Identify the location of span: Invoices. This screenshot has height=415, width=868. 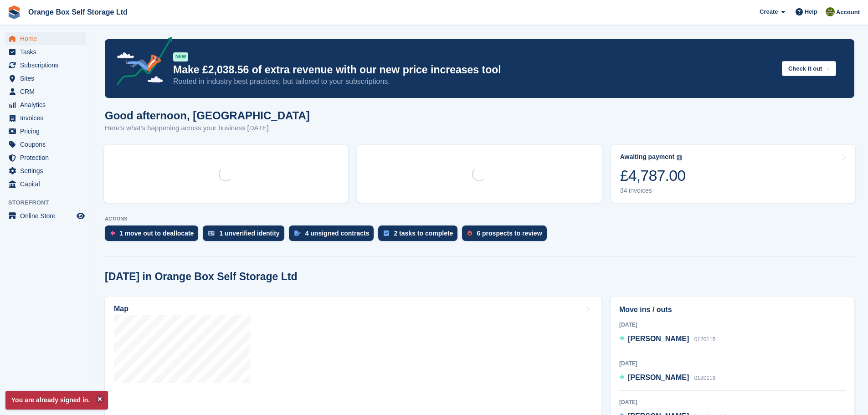
(47, 118).